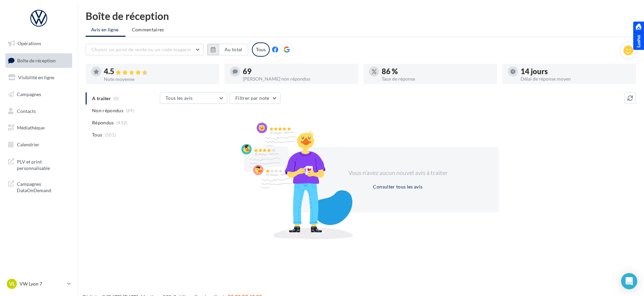  I want to click on button: Filtrer par note, so click(255, 98).